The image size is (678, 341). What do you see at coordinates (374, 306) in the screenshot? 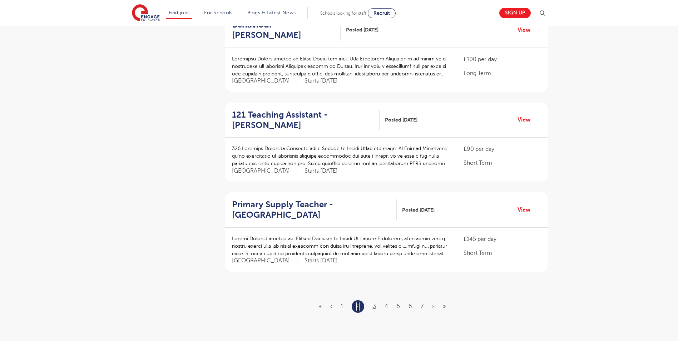
I see `a: 3` at bounding box center [374, 306].